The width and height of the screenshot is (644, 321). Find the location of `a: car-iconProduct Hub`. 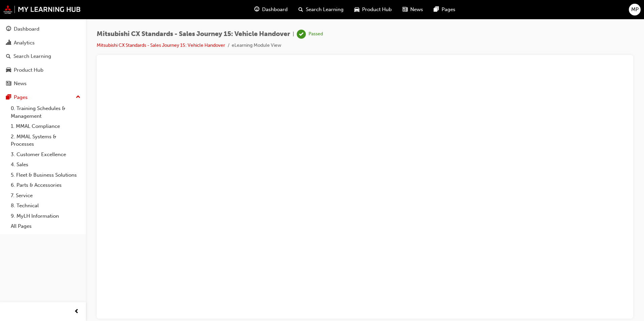

a: car-iconProduct Hub is located at coordinates (373, 9).